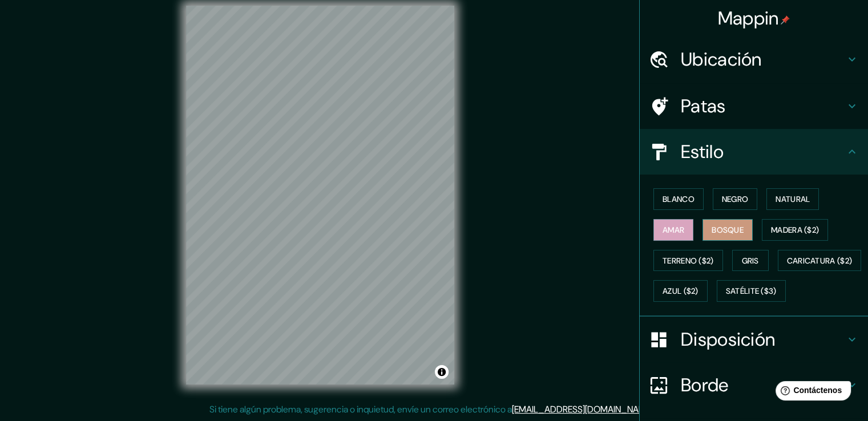 The image size is (868, 421). What do you see at coordinates (727, 230) in the screenshot?
I see `button: Bosque` at bounding box center [727, 230].